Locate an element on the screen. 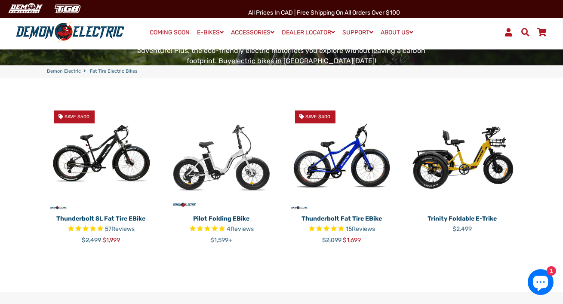 The image size is (563, 304). inbox-online-store-chat: Shopify online store chat is located at coordinates (541, 283).